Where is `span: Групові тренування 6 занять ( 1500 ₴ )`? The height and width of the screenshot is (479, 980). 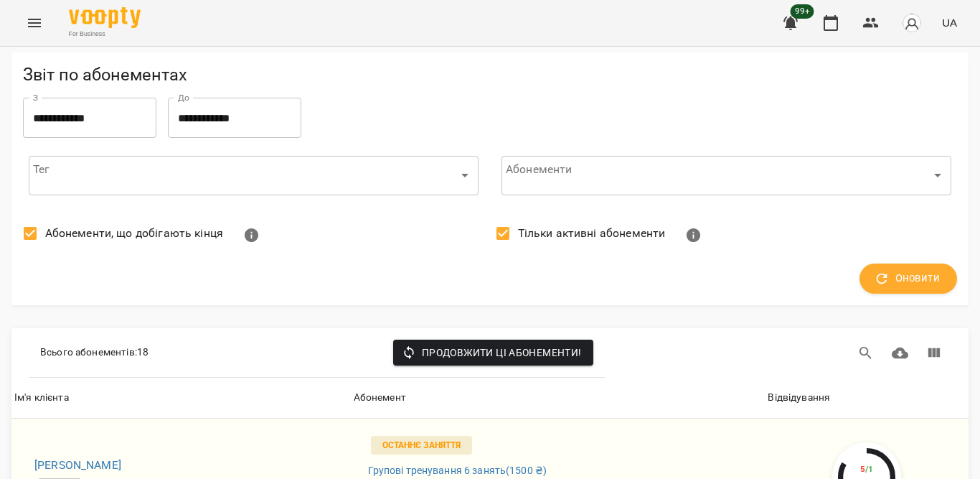
span: Групові тренування 6 занять ( 1500 ₴ ) is located at coordinates (458, 470).